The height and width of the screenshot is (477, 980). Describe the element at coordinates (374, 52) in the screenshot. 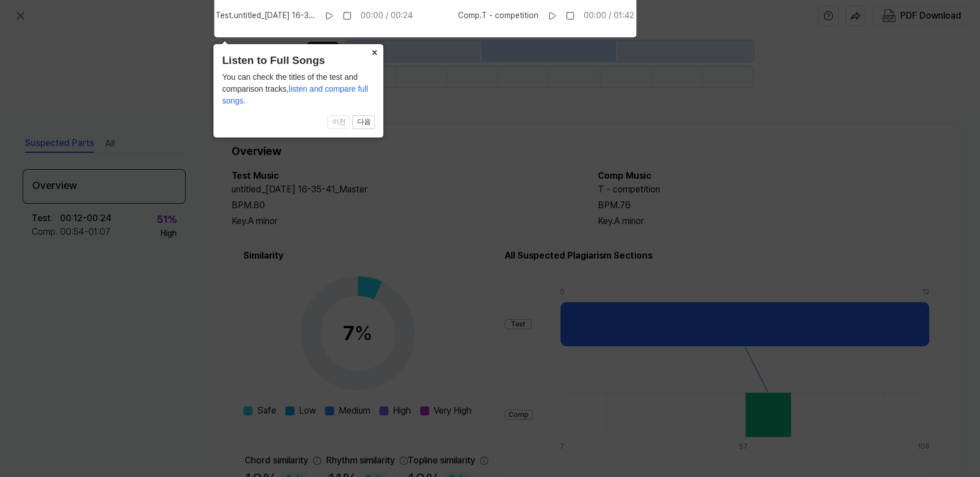

I see `button: Close` at that location.